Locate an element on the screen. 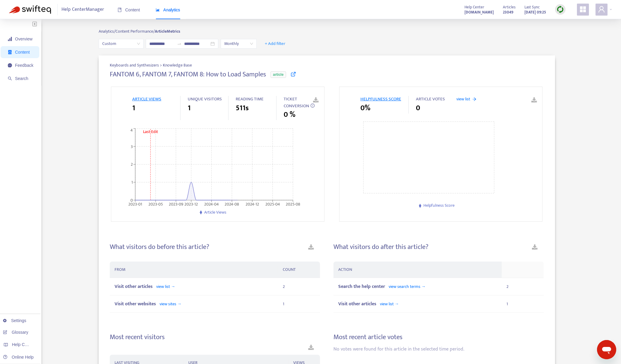 This screenshot has width=621, height=364. h4: FANTOM 6, FANTOM 7, FANTOM 8: How to Load Samples is located at coordinates (188, 74).